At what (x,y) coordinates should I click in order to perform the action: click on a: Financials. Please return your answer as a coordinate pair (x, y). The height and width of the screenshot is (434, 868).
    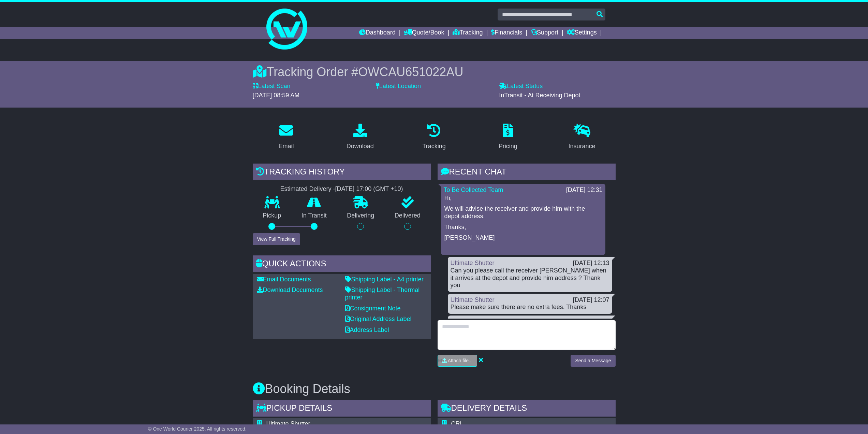
    Looking at the image, I should click on (506, 33).